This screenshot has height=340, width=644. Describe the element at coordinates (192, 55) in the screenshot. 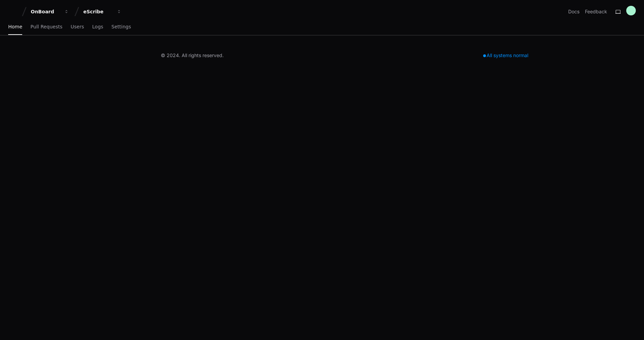

I see `div: © 2024. All rights reserved.` at that location.